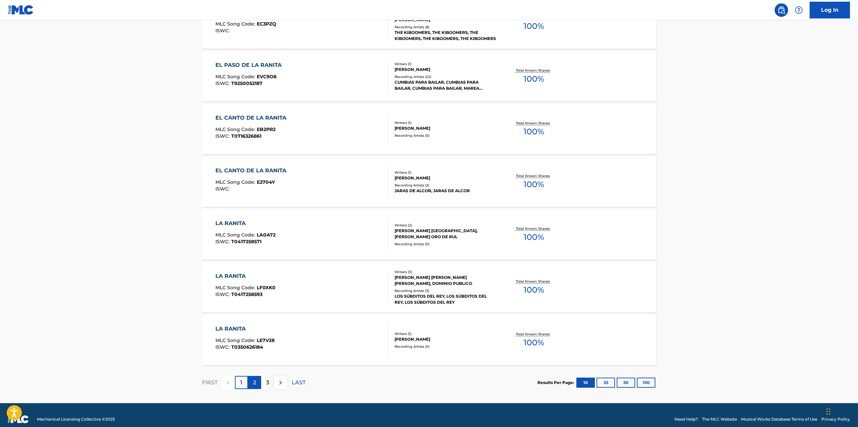 This screenshot has width=858, height=427. Describe the element at coordinates (830, 10) in the screenshot. I see `a: Log In` at that location.